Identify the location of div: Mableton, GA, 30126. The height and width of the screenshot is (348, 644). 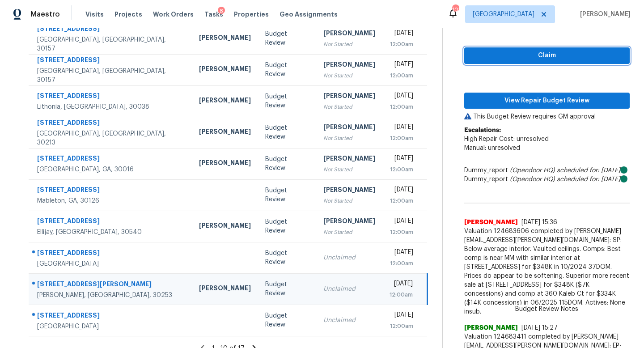
(111, 201).